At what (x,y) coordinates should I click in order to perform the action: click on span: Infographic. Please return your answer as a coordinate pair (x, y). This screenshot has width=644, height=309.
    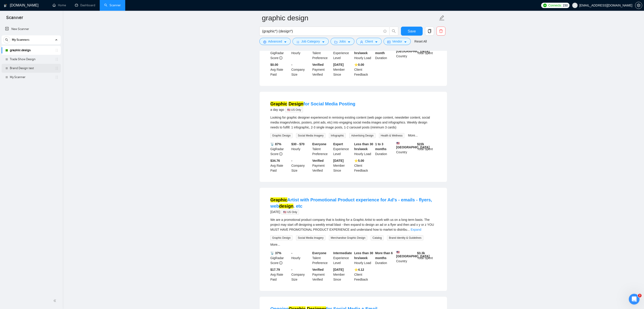
    Looking at the image, I should click on (337, 136).